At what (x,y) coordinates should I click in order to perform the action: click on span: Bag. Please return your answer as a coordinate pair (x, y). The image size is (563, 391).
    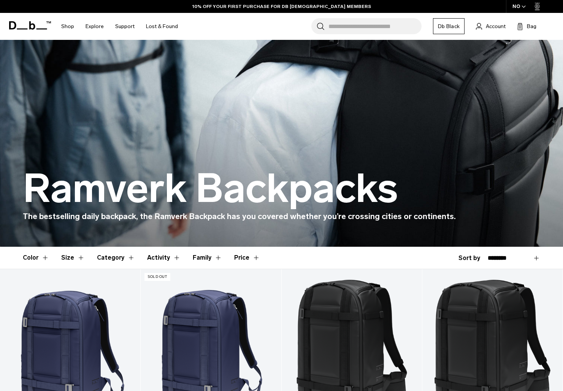
    Looking at the image, I should click on (531, 26).